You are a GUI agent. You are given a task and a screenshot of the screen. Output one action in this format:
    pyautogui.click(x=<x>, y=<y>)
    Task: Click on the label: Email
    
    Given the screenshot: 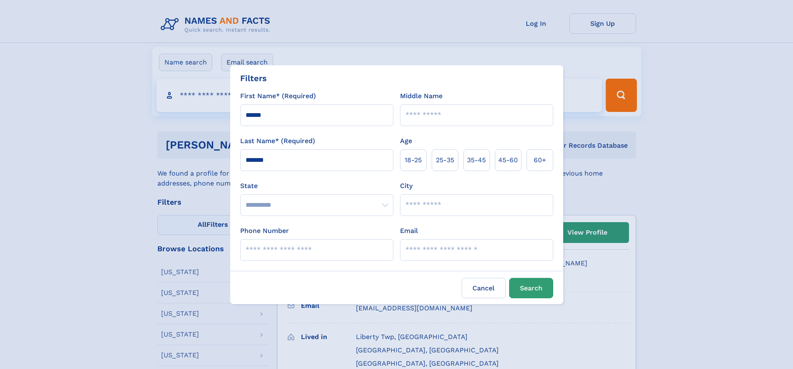 What is the action you would take?
    pyautogui.click(x=409, y=231)
    